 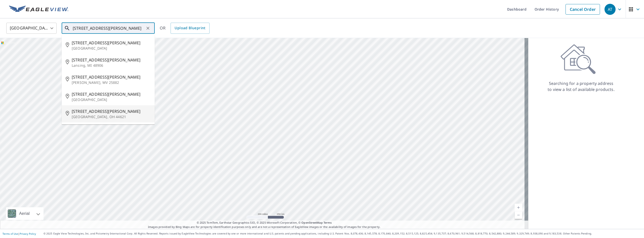 I want to click on p: © 2025 Eagle View Technologies, Inc. and Pictometry International Corp. All Rights Reserved. Repo..., so click(x=342, y=234).